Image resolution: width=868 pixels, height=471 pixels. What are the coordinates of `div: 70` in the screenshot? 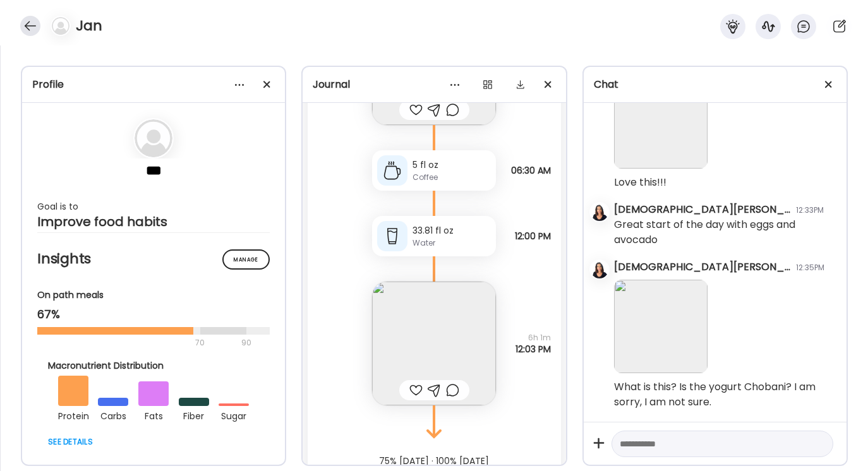 It's located at (137, 343).